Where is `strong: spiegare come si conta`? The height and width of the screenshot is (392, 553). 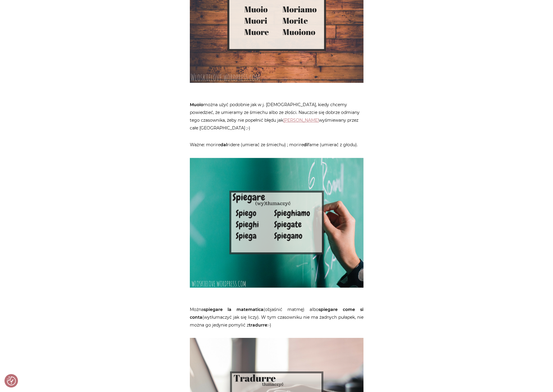 strong: spiegare come si conta is located at coordinates (276, 313).